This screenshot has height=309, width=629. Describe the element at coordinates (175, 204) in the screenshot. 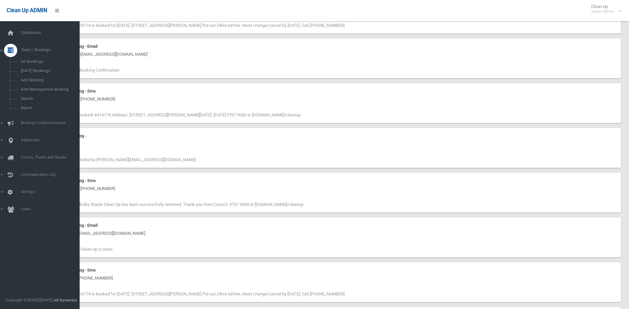

I see `span: Good news! Your Bulky Waste Clean Up has been successfully removed. Thank you from Council. 9707 ...` at that location.